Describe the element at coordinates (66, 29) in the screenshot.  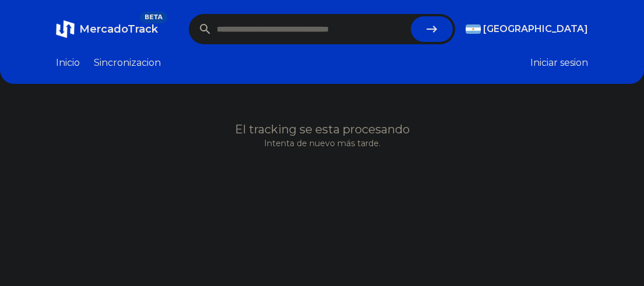
I see `img: MercadoTrack` at that location.